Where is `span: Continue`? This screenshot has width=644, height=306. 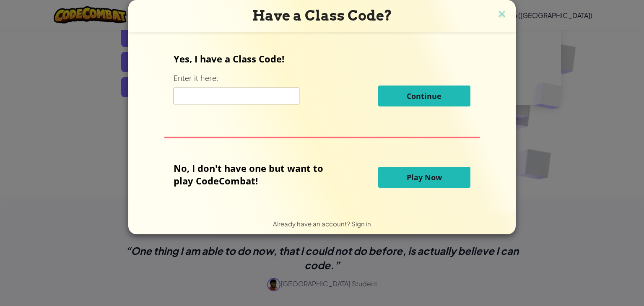 span: Continue is located at coordinates (424, 96).